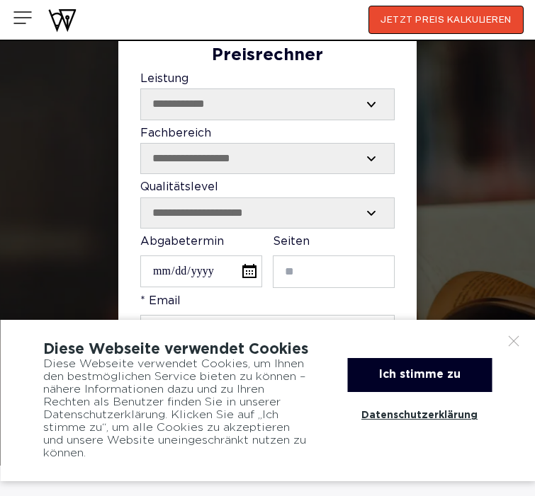 This screenshot has width=535, height=496. What do you see at coordinates (62, 20) in the screenshot?
I see `img: wirschreiben` at bounding box center [62, 20].